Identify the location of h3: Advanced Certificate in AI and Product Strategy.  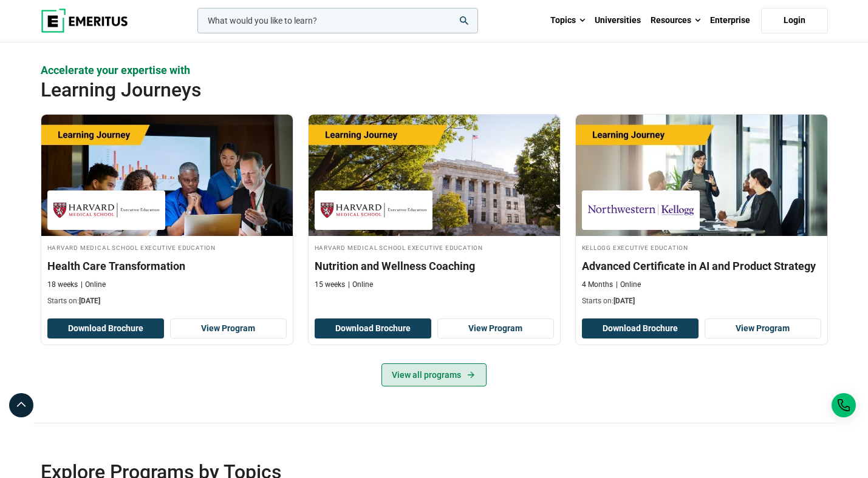
(702, 266).